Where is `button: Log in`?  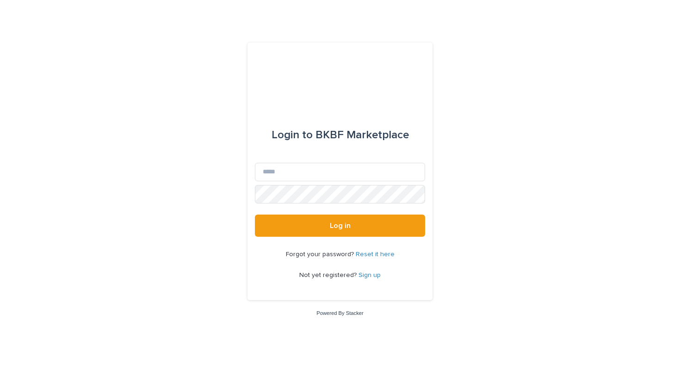 button: Log in is located at coordinates (340, 226).